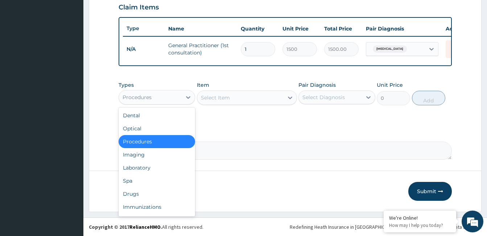 The height and width of the screenshot is (236, 487). Describe the element at coordinates (300, 29) in the screenshot. I see `th: Unit Price` at that location.